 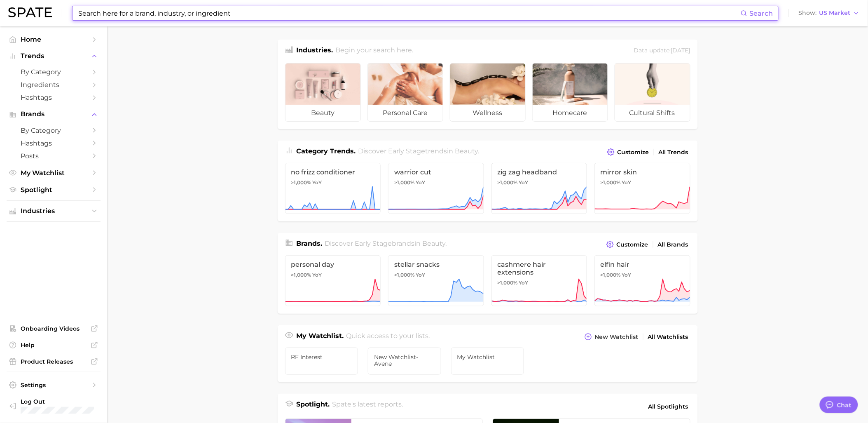 What do you see at coordinates (540, 268) in the screenshot?
I see `span: cashmere hair extensions` at bounding box center [540, 268].